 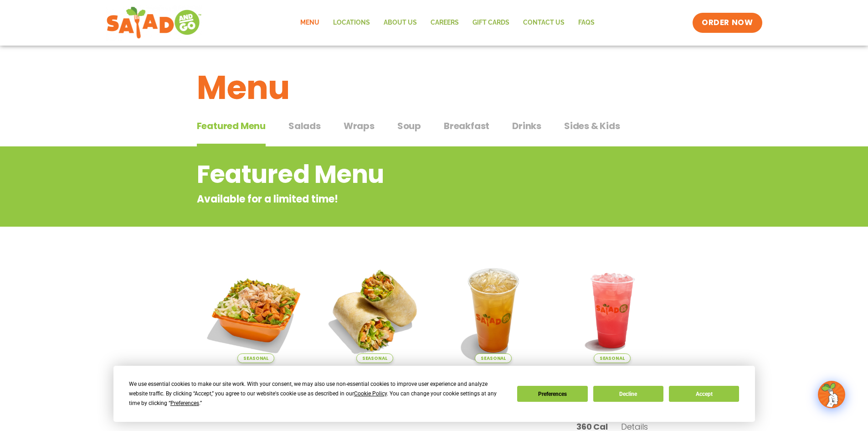 What do you see at coordinates (552, 393) in the screenshot?
I see `button: Preferences` at bounding box center [552, 393].